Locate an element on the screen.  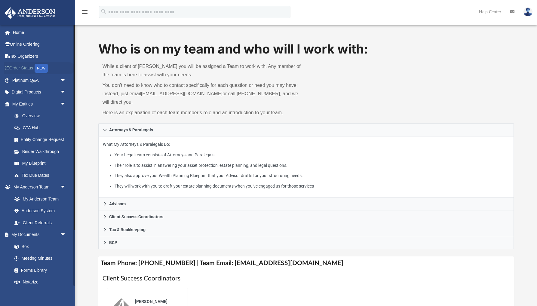
a: Online Ordering is located at coordinates (40, 44).